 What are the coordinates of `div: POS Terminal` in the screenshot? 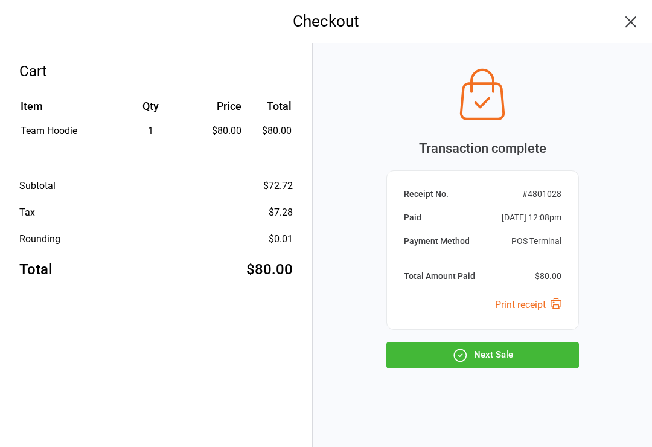 It's located at (536, 241).